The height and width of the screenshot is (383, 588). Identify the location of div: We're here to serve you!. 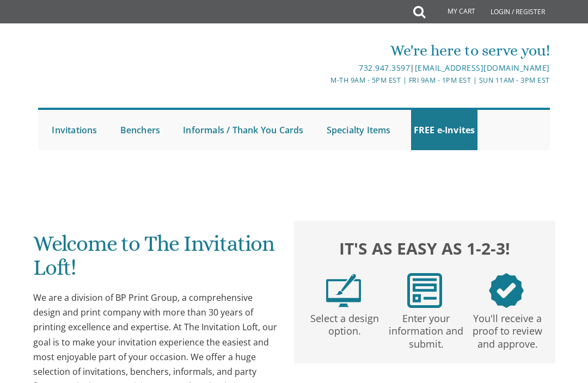
(378, 50).